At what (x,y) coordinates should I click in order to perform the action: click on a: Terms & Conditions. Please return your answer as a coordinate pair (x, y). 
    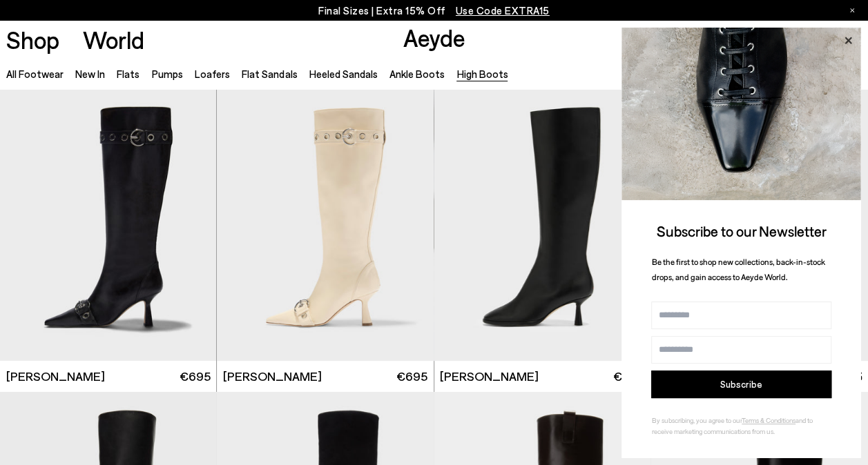
    Looking at the image, I should click on (768, 420).